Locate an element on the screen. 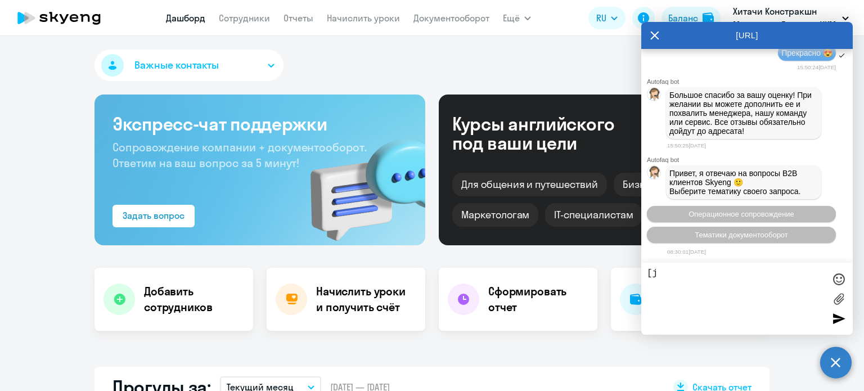 The height and width of the screenshot is (391, 864). a: Балансbalance is located at coordinates (690, 18).